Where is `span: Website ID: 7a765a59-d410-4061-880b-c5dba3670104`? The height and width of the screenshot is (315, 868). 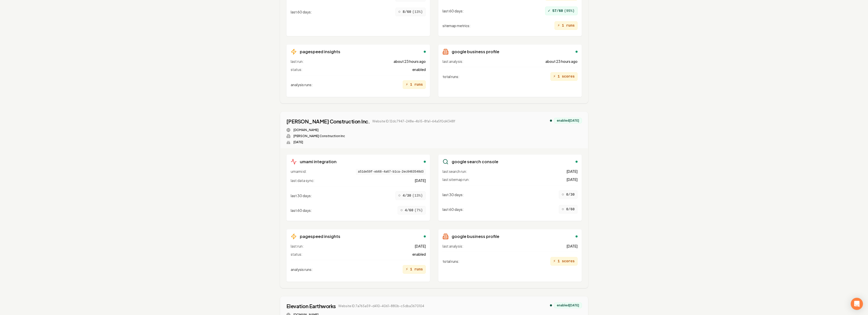
span: Website ID: 7a765a59-d410-4061-880b-c5dba3670104 is located at coordinates (381, 306).